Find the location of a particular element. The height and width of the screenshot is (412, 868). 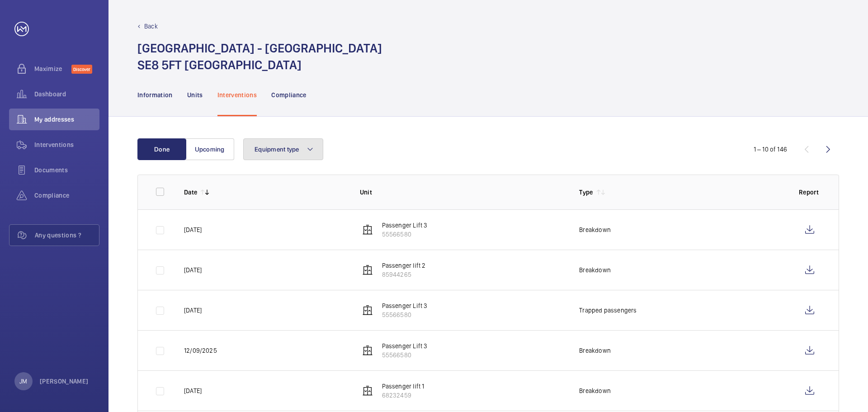

p: Passenger lift 2 is located at coordinates (404, 266).